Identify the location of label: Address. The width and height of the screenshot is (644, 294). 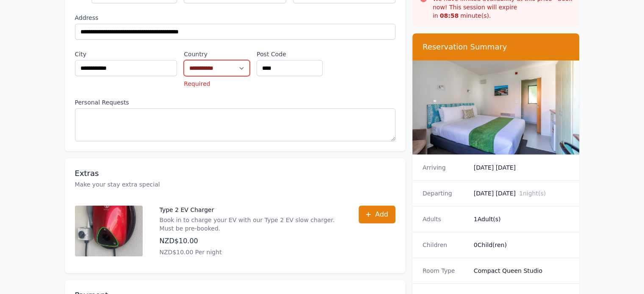
(235, 18).